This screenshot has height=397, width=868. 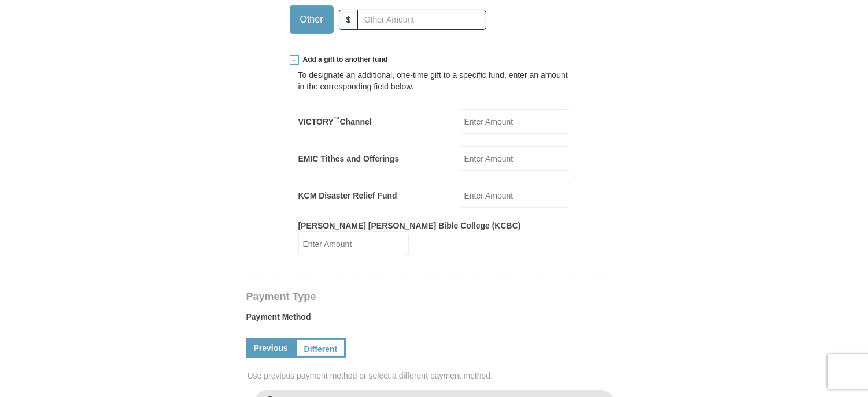 I want to click on span: Add a gift to another fund, so click(x=343, y=60).